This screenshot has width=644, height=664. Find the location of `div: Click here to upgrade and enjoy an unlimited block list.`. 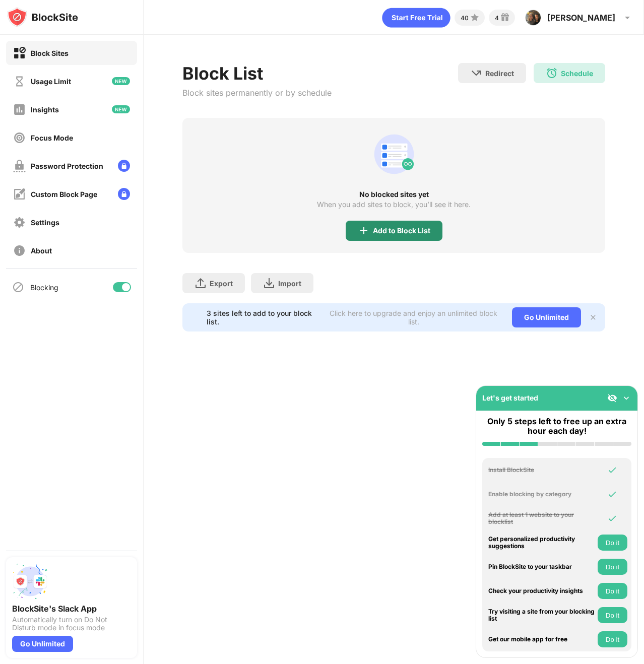

div: Click here to upgrade and enjoy an unlimited block list. is located at coordinates (414, 317).